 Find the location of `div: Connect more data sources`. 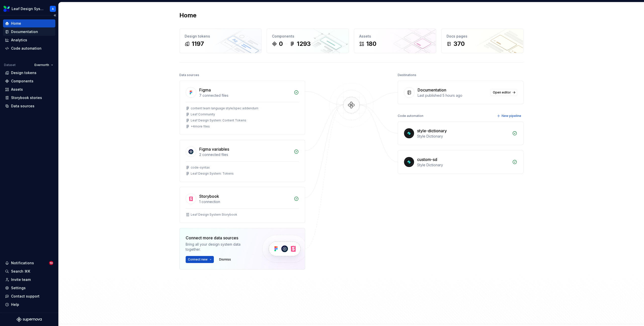

div: Connect more data sources is located at coordinates (219, 238).